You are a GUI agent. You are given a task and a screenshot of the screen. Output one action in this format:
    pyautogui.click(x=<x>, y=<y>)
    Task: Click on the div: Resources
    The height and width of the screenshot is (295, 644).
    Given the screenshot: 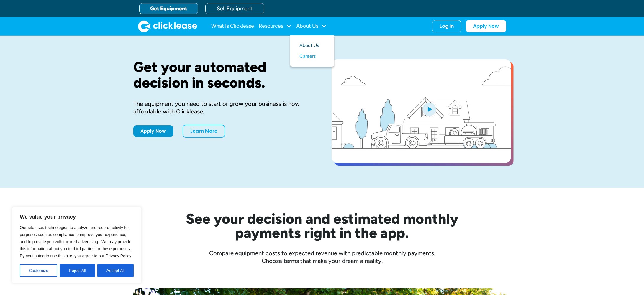 What is the action you would take?
    pyautogui.click(x=275, y=27)
    